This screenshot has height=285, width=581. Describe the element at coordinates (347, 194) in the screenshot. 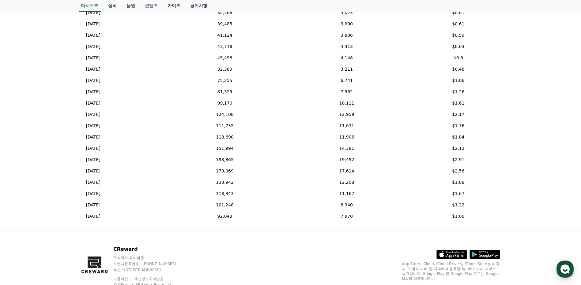

I see `td: 11,167` at that location.